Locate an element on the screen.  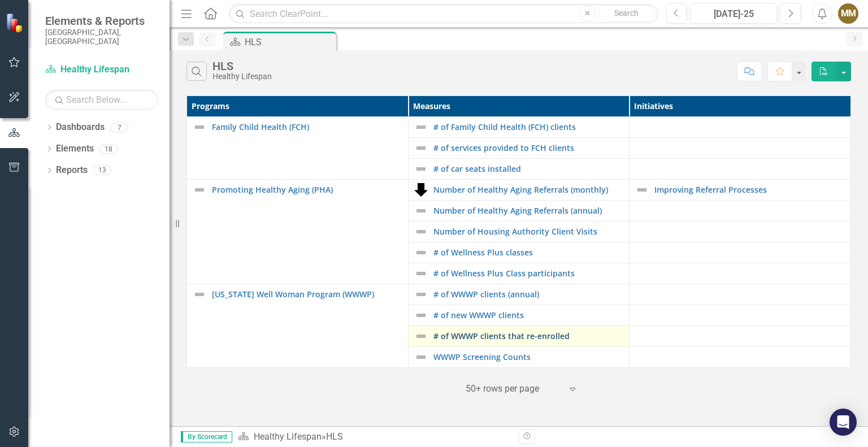
input: Search ClearPoint... is located at coordinates (443, 14).